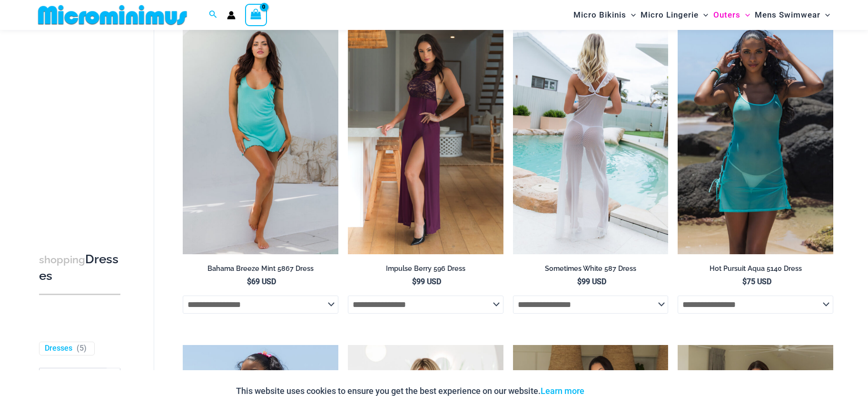 The image size is (868, 412). I want to click on a: OutersMenu ToggleMenu Toggle, so click(731, 15).